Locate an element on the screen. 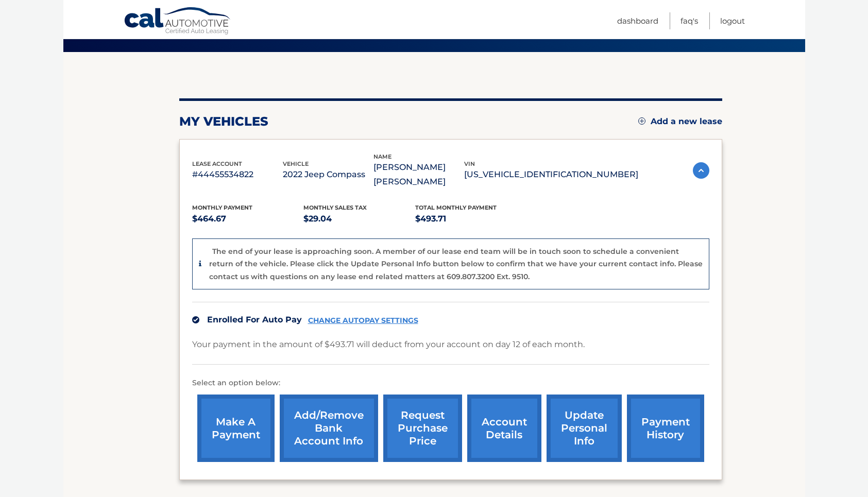  a: Logout is located at coordinates (733, 20).